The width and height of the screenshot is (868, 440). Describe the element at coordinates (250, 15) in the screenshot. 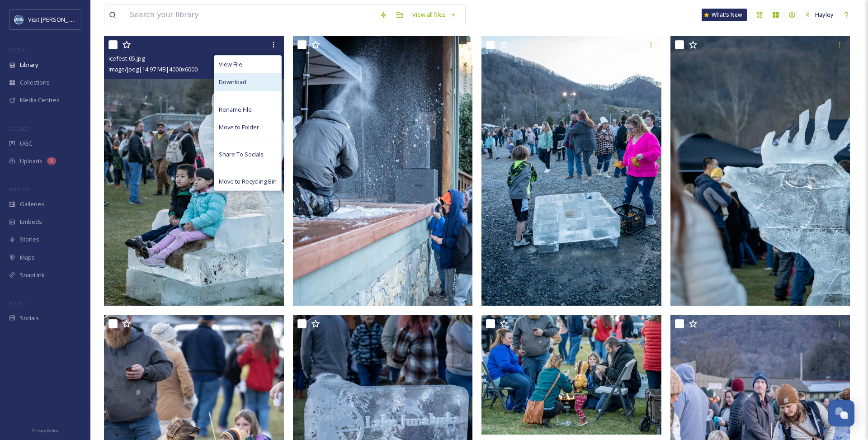

I see `input: Search your library` at that location.